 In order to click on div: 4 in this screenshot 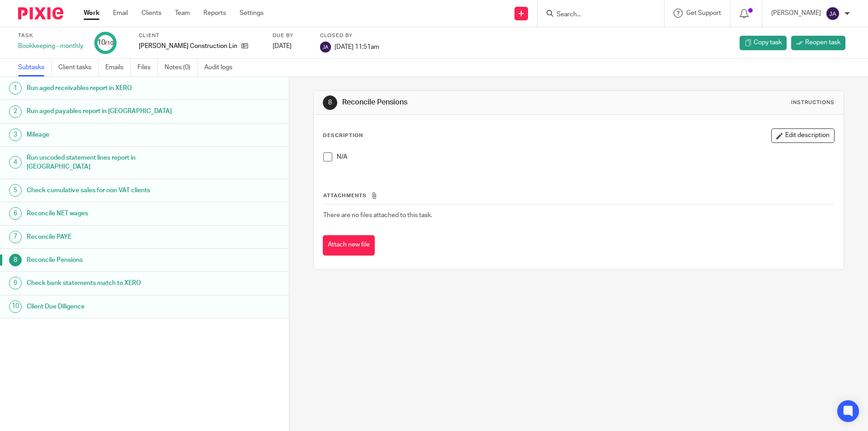, I will do `click(15, 162)`.